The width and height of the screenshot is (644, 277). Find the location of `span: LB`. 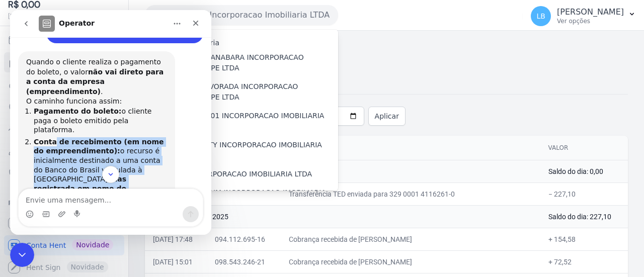

span: LB is located at coordinates (540, 16).